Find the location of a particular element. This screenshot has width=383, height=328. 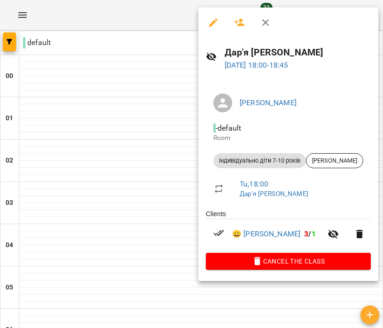

span: 1 is located at coordinates (313, 233).